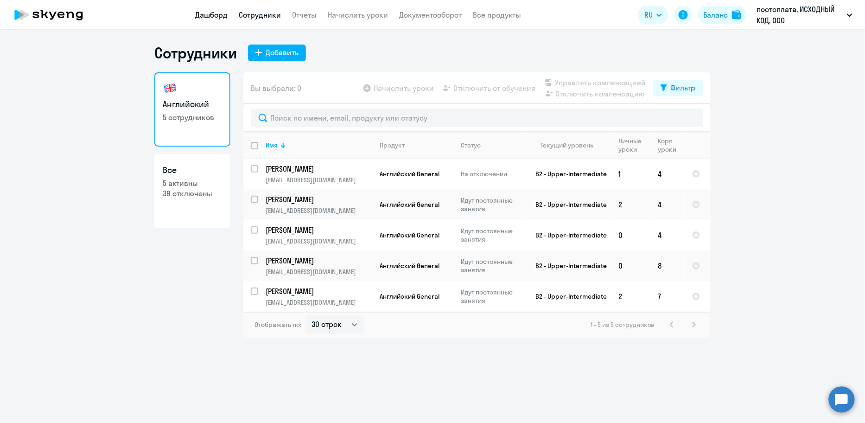 The image size is (865, 423). Describe the element at coordinates (192, 109) in the screenshot. I see `a: Английский5 сотрудников` at that location.